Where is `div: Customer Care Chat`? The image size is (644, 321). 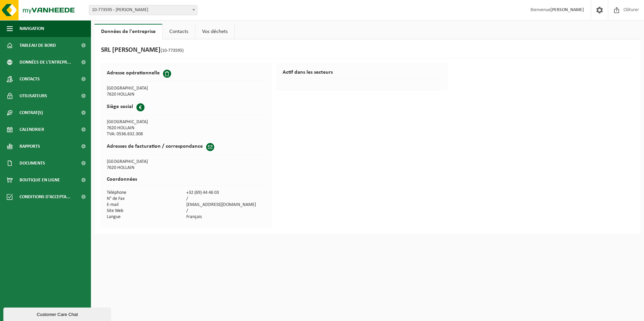
div: Customer Care Chat is located at coordinates (54, 8).